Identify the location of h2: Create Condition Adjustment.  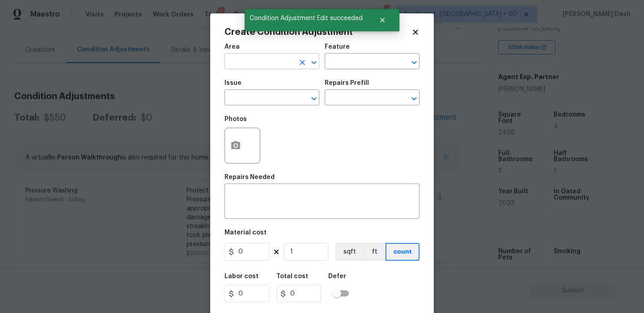
(318, 32).